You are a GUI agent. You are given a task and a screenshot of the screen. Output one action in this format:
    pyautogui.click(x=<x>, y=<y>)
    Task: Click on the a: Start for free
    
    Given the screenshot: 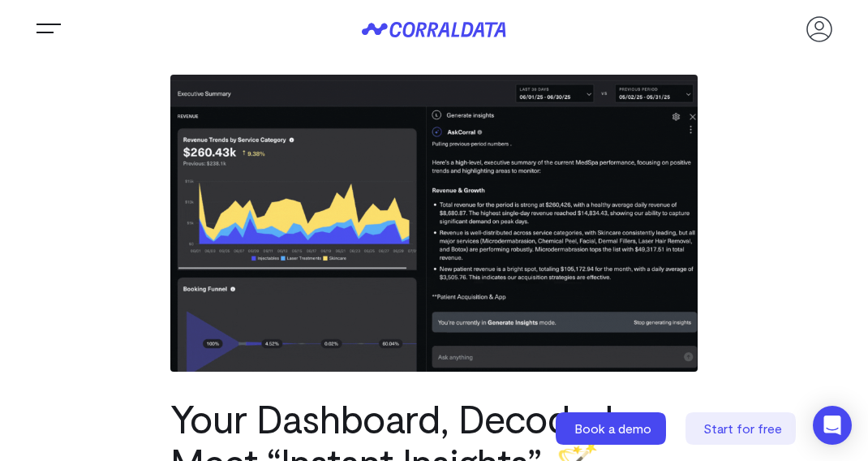 What is the action you would take?
    pyautogui.click(x=742, y=428)
    